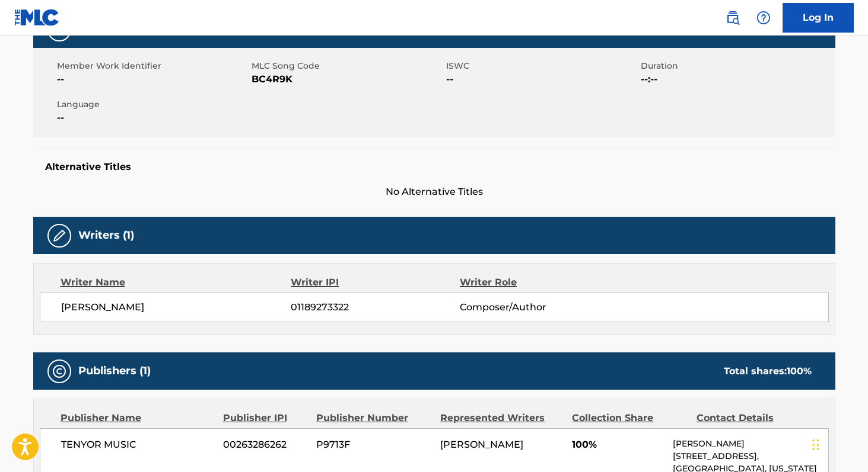 This screenshot has width=868, height=472. I want to click on img: search, so click(733, 18).